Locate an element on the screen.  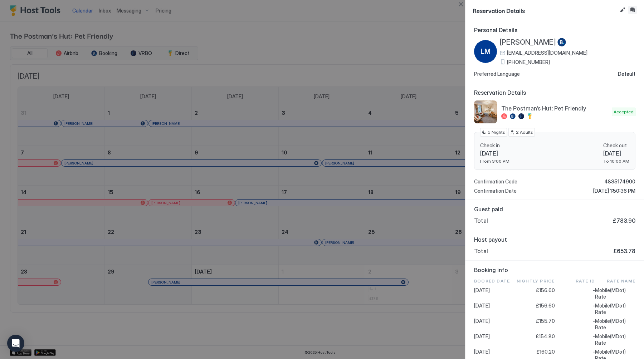
span: Booking info is located at coordinates (554, 270).